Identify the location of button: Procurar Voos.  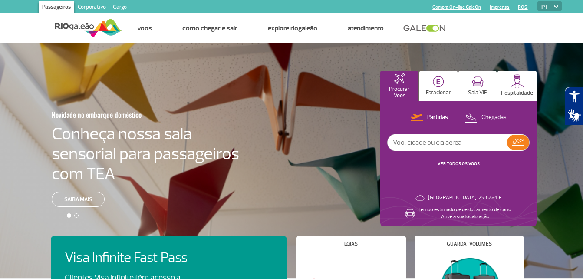
(400, 86).